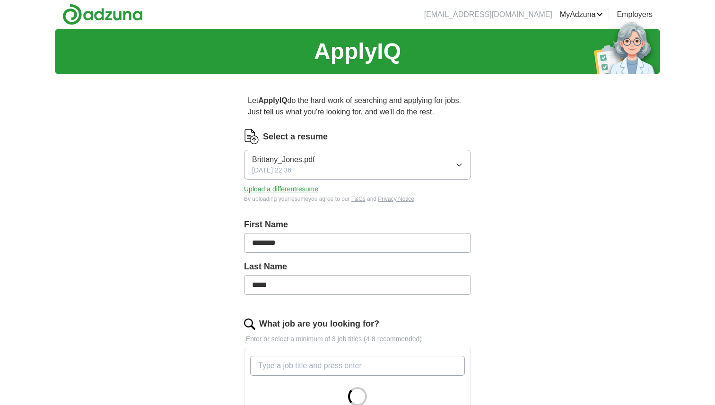 Image resolution: width=715 pixels, height=405 pixels. Describe the element at coordinates (634, 15) in the screenshot. I see `a: Employers` at that location.